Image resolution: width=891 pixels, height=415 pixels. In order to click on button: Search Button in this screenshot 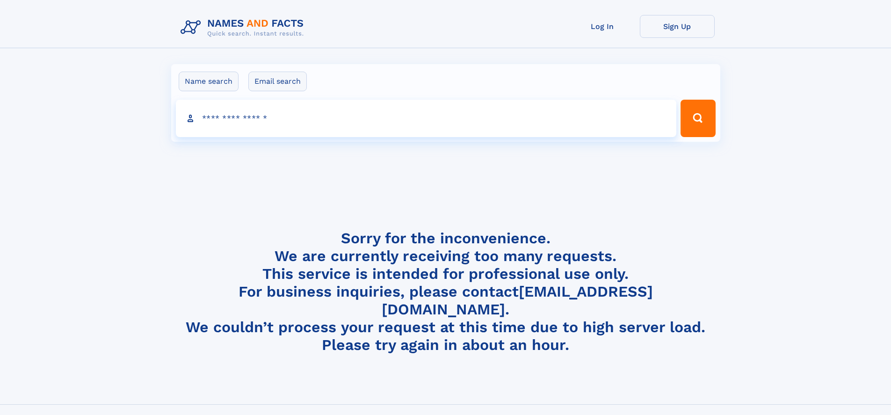, I will do `click(698, 118)`.